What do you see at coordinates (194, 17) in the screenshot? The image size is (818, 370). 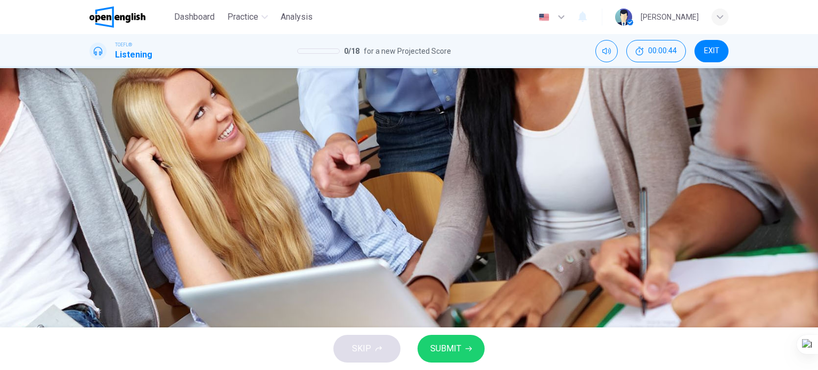 I see `span: Dashboard` at bounding box center [194, 17].